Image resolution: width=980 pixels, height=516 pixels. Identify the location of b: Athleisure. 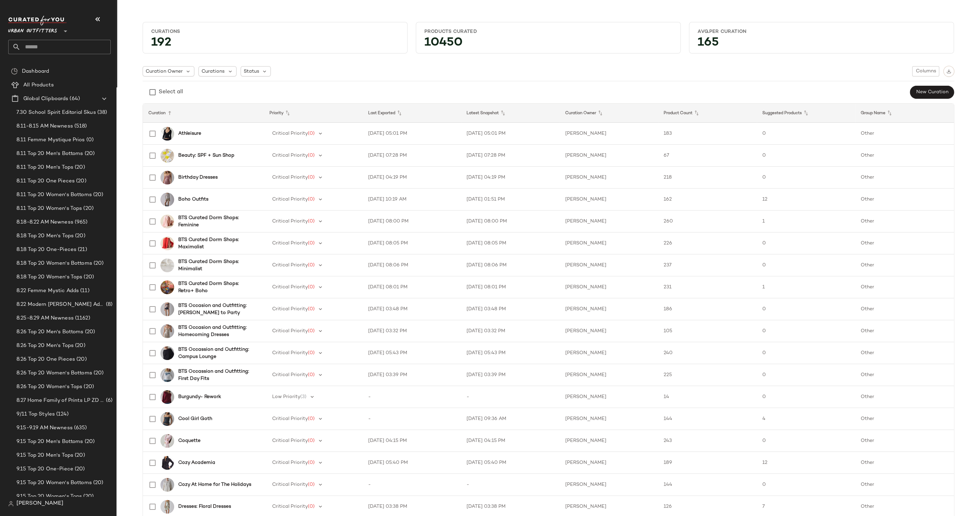
(189, 133).